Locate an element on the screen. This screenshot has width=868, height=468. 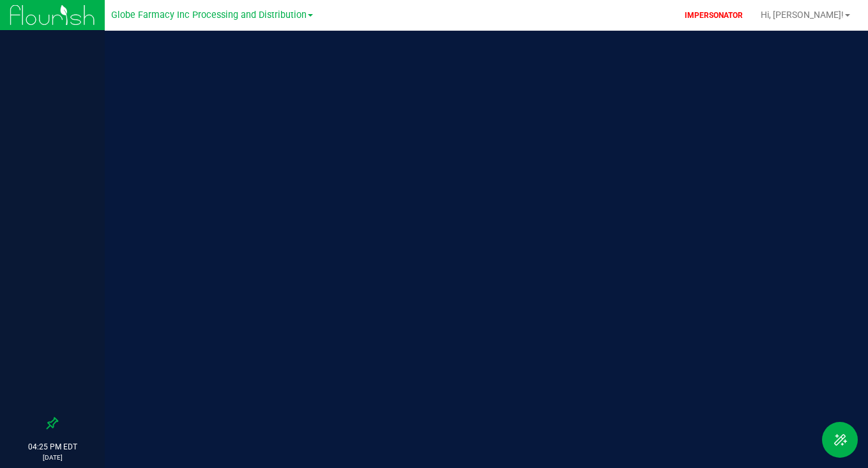
button: Toggle Menu is located at coordinates (841, 440).